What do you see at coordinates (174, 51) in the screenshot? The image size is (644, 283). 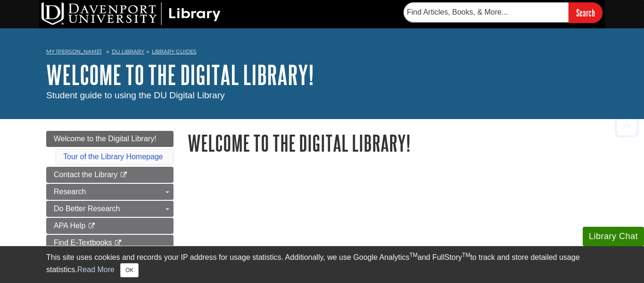 I see `a: Library Guides` at bounding box center [174, 51].